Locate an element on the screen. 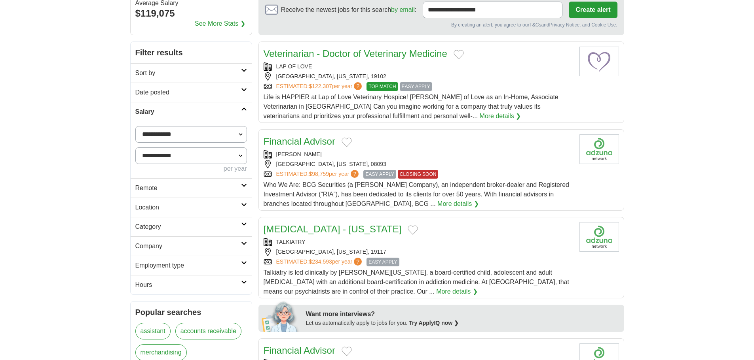  a: Employment type is located at coordinates (191, 265).